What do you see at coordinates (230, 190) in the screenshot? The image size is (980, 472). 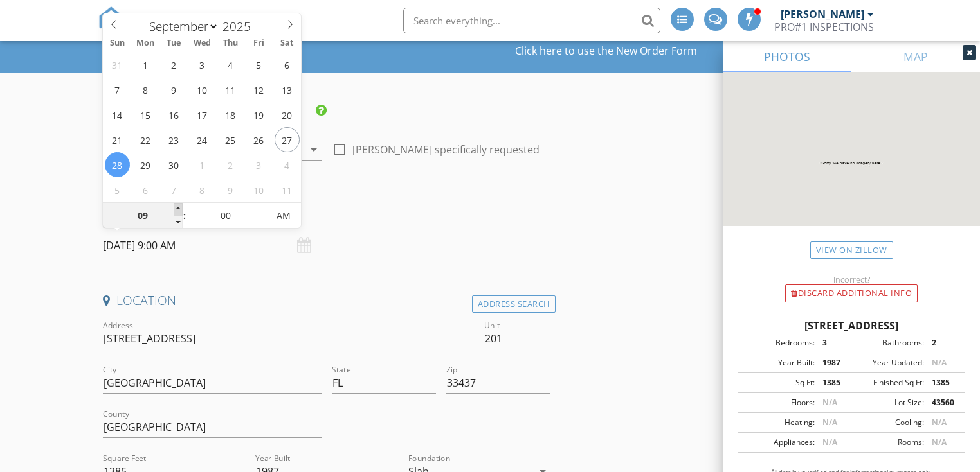 I see `span: October 9, 2025` at bounding box center [230, 190].